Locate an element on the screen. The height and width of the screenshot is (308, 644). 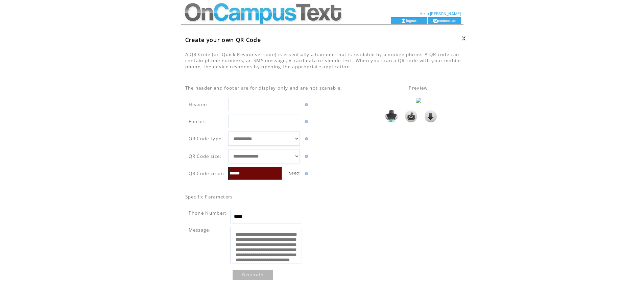
span: QR Code size: is located at coordinates (205, 156).